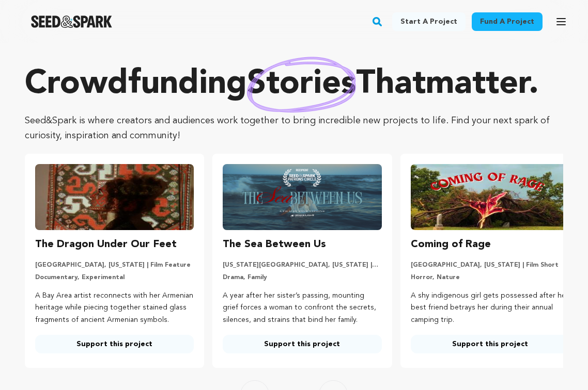 Image resolution: width=588 pixels, height=390 pixels. I want to click on h3: Coming of Rage, so click(451, 245).